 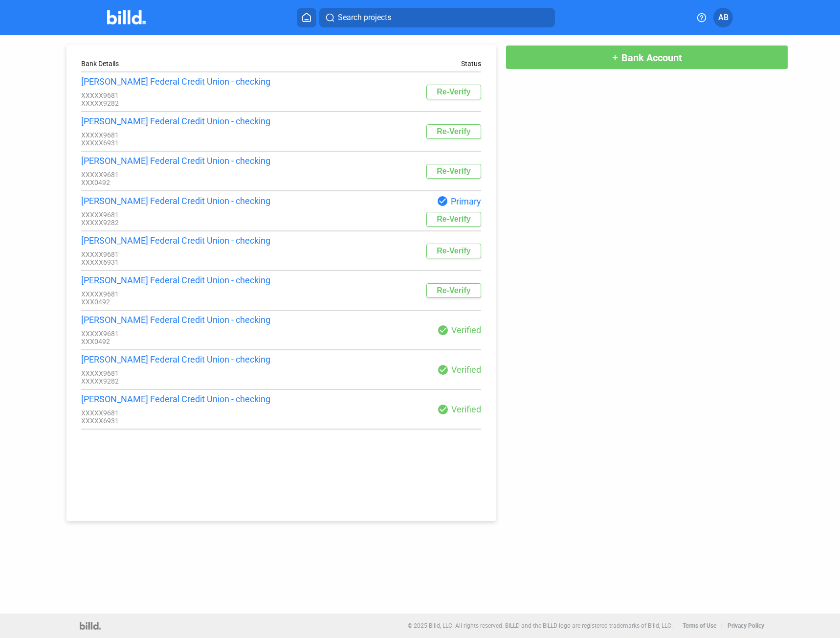 What do you see at coordinates (90, 625) in the screenshot?
I see `img: logo` at bounding box center [90, 625].